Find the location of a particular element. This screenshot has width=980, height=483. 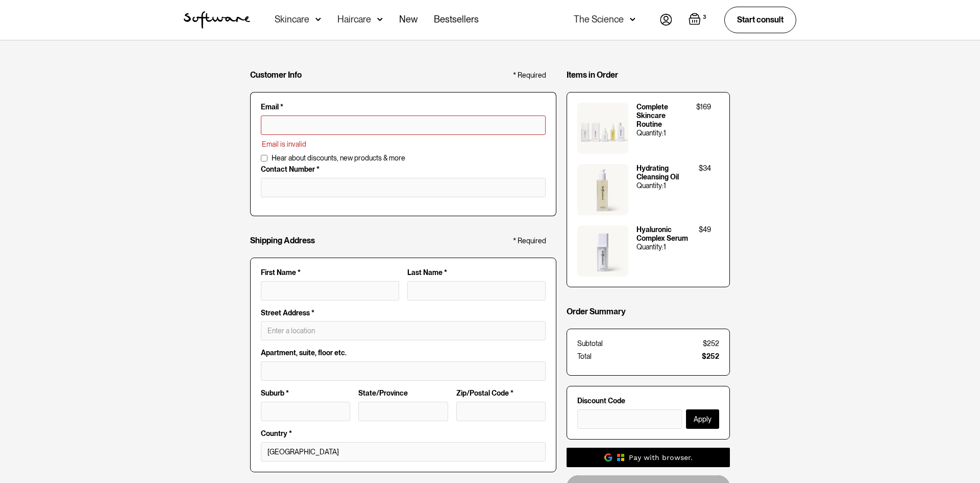

label: State/Province is located at coordinates (403, 393).